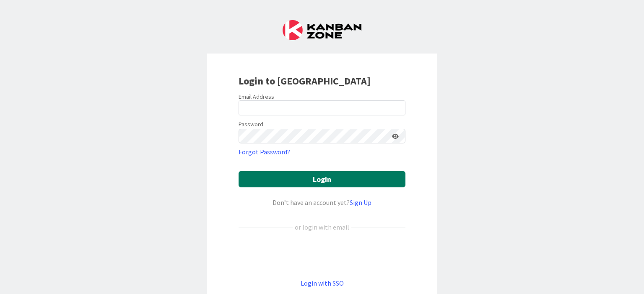  Describe the element at coordinates (322, 179) in the screenshot. I see `button: Login` at that location.